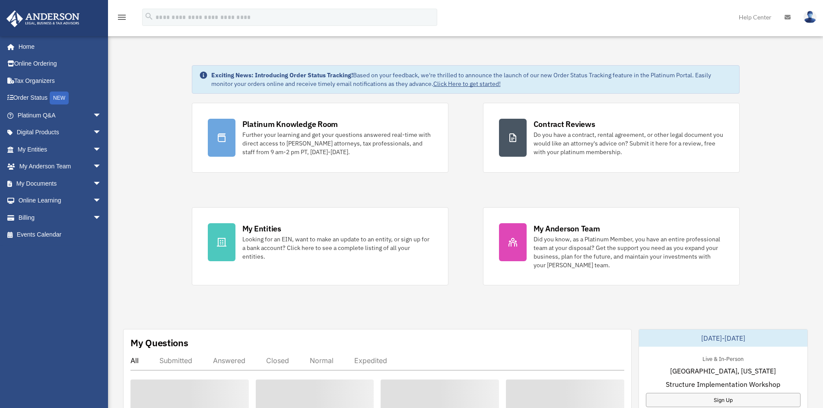 The height and width of the screenshot is (408, 823). What do you see at coordinates (60, 149) in the screenshot?
I see `a: My Entitiesarrow_drop_down` at bounding box center [60, 149].